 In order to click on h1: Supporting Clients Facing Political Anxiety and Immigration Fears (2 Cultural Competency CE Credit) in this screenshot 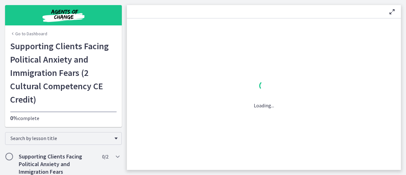, I will do `click(64, 73)`.